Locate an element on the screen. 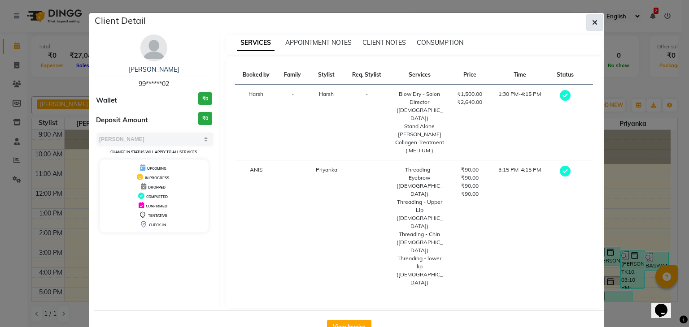 This screenshot has width=689, height=327. span: DROPPED is located at coordinates (156, 187).